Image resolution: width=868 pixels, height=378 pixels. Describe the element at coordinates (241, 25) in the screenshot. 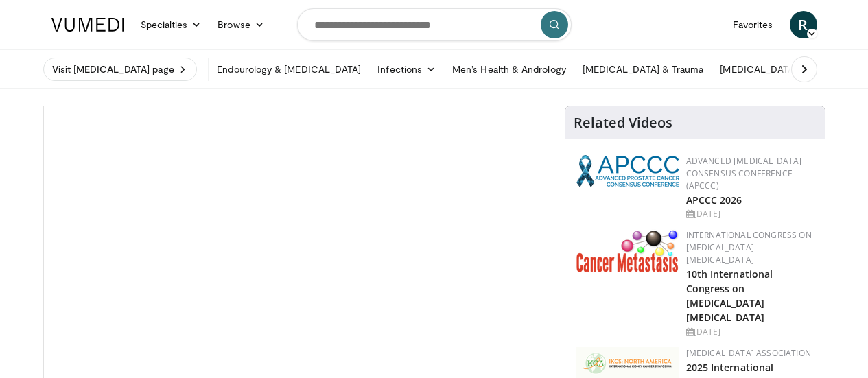

I see `a: Browse` at that location.